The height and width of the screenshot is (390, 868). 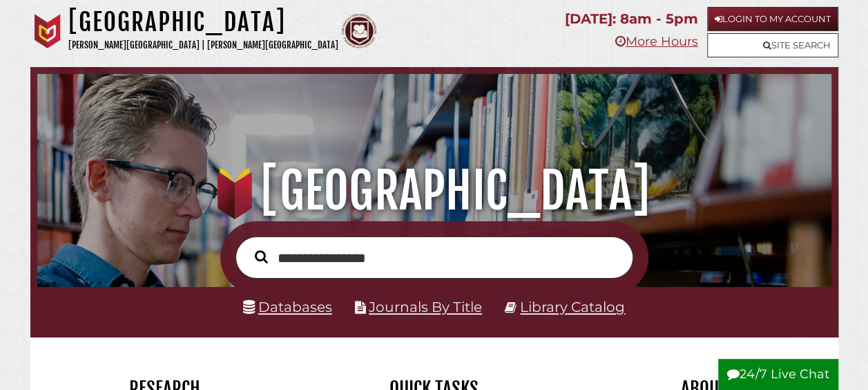 I want to click on a: Site Search, so click(x=772, y=45).